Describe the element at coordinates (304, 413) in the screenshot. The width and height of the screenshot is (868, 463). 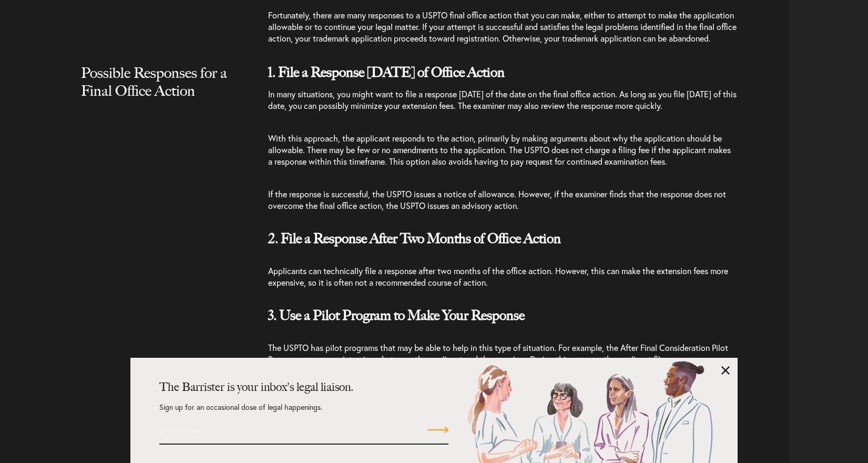
I see `p: Sign up for an occasional dose of legal happenings.` at that location.